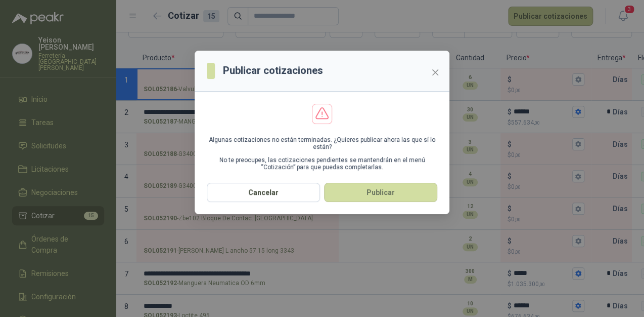  I want to click on p: No te preocupes, las cotizaciones pendientes se mantendrán en el menú “Cotización” para que pueda..., so click(322, 163).